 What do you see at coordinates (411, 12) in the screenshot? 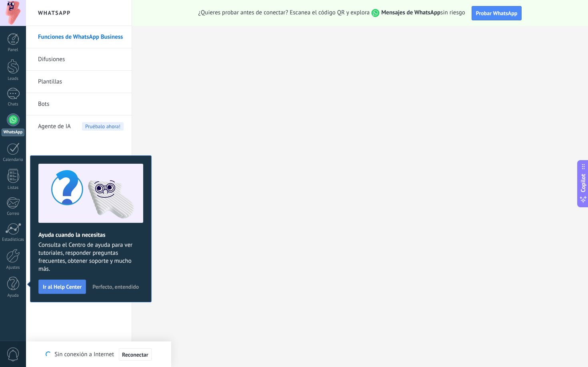
I see `strong: Mensajes de WhatsApp` at bounding box center [411, 12].